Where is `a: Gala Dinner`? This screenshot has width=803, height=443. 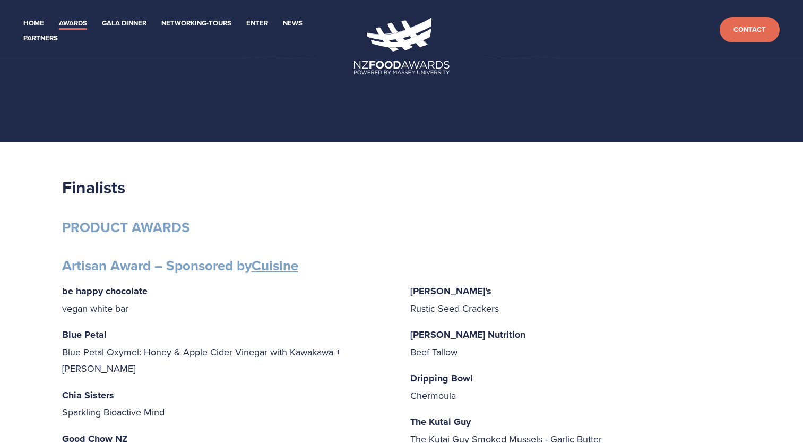 a: Gala Dinner is located at coordinates (124, 23).